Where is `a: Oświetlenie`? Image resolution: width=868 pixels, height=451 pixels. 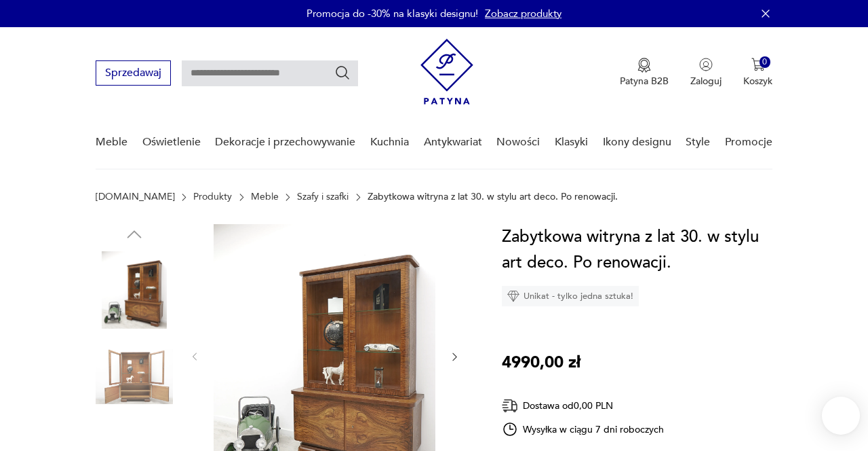 a: Oświetlenie is located at coordinates (171, 142).